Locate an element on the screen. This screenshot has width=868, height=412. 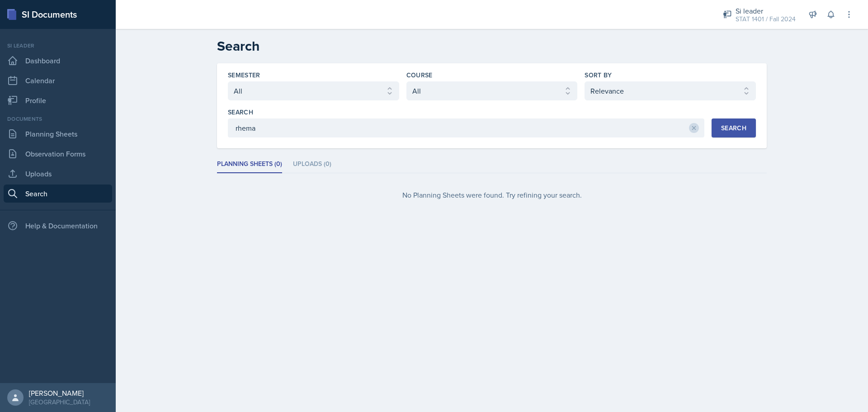
input: Enter search phrase is located at coordinates (466, 128).